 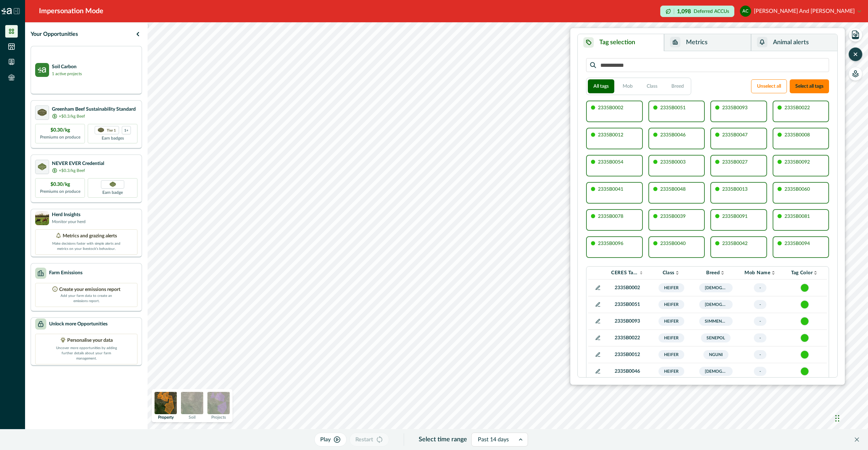 I want to click on p: Deferred ACCUs, so click(x=711, y=11).